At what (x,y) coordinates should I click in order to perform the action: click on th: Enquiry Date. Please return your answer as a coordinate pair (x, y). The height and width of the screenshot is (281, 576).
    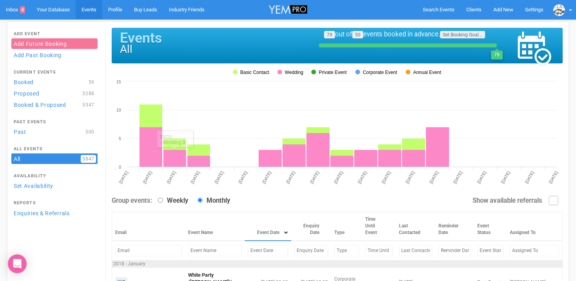
    Looking at the image, I should click on (311, 227).